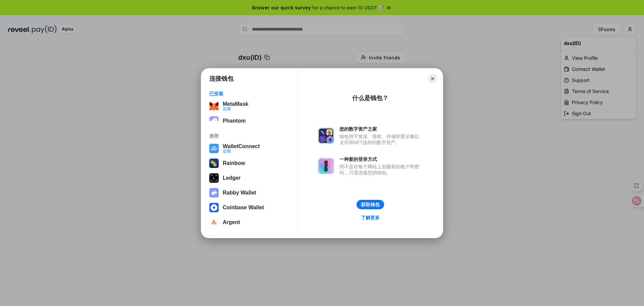 This screenshot has width=644, height=306. I want to click on div: 已安装, so click(249, 94).